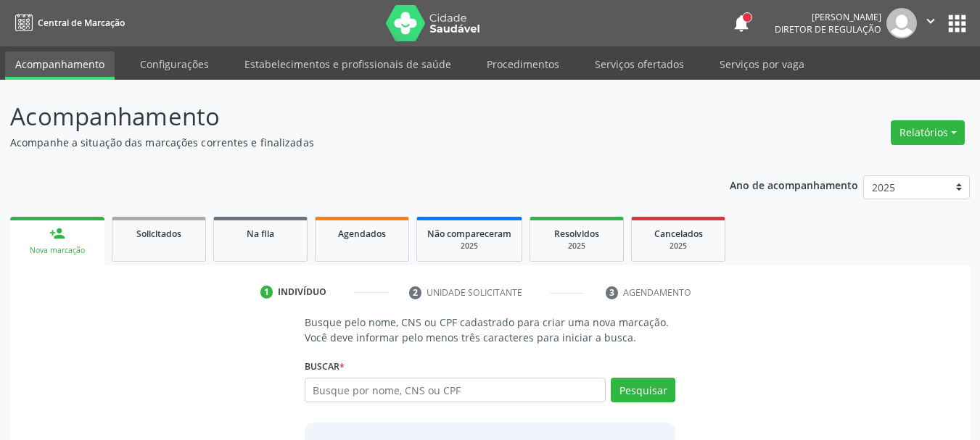 Image resolution: width=980 pixels, height=440 pixels. What do you see at coordinates (957, 23) in the screenshot?
I see `button: apps` at bounding box center [957, 23].